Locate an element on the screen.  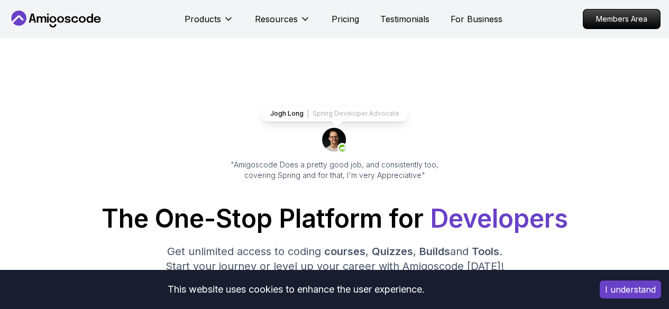
a: Testimonials is located at coordinates (404, 19).